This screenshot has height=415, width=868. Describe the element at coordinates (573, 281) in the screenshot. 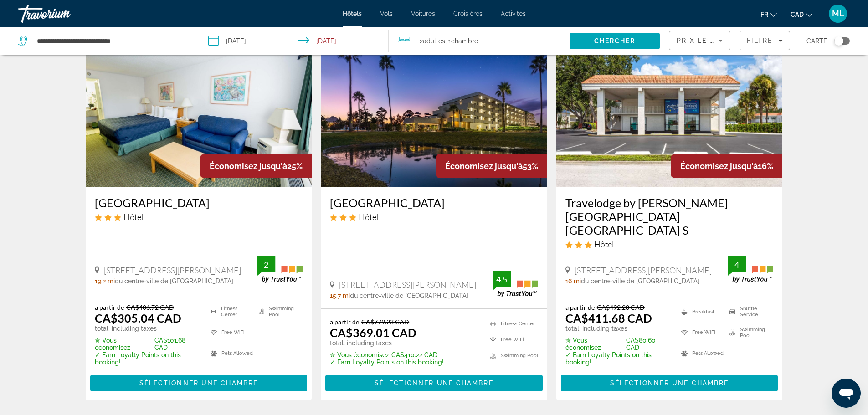

I see `span: 16 mi` at that location.